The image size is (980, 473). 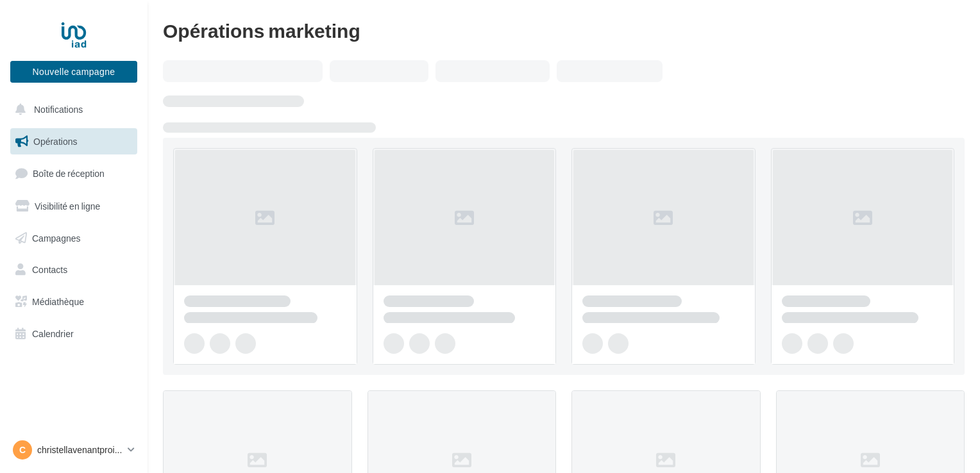 What do you see at coordinates (71, 110) in the screenshot?
I see `button: Notifications` at bounding box center [71, 110].